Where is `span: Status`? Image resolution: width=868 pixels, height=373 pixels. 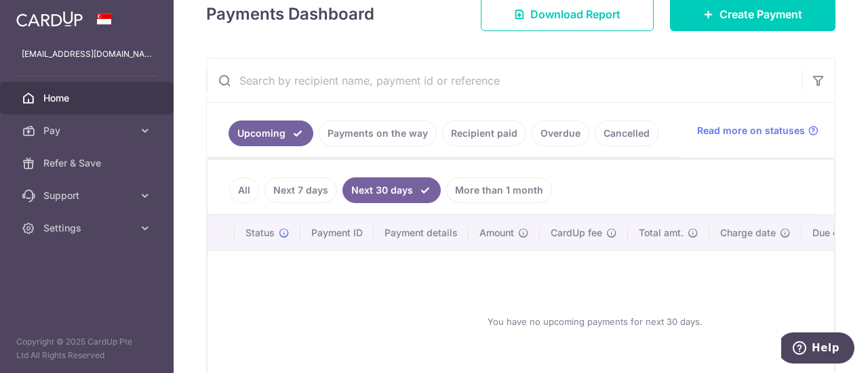 span: Status is located at coordinates (260, 233).